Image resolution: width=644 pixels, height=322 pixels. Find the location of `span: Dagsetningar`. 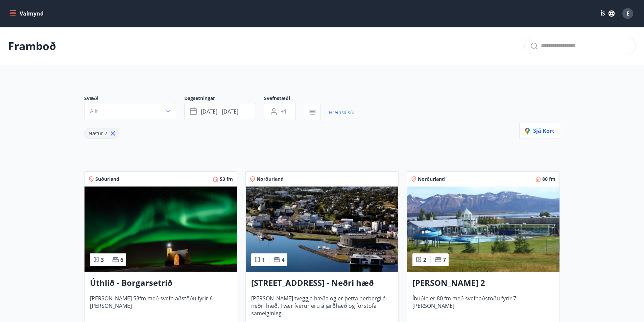

span: Dagsetningar is located at coordinates (224, 99).